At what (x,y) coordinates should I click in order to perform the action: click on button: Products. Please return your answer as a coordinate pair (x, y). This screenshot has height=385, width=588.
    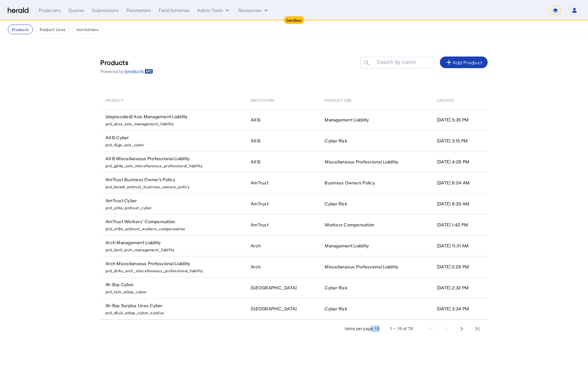
    Looking at the image, I should click on (20, 29).